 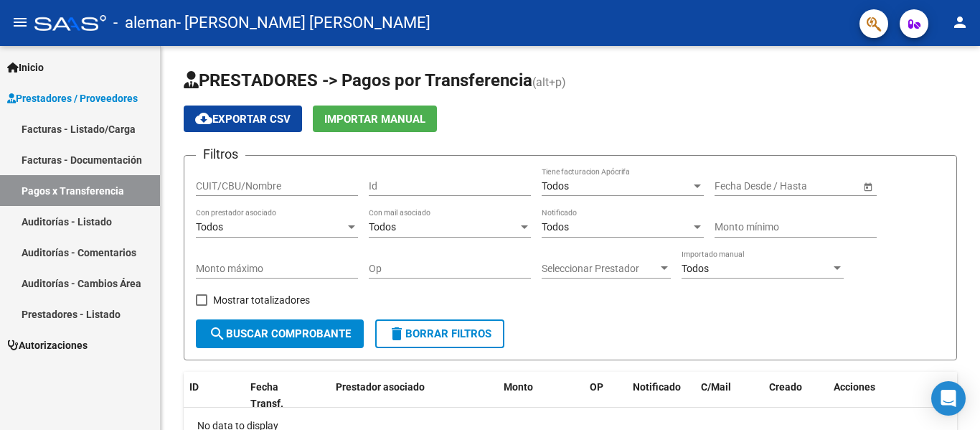 I want to click on span: Exportar CSV, so click(x=242, y=119).